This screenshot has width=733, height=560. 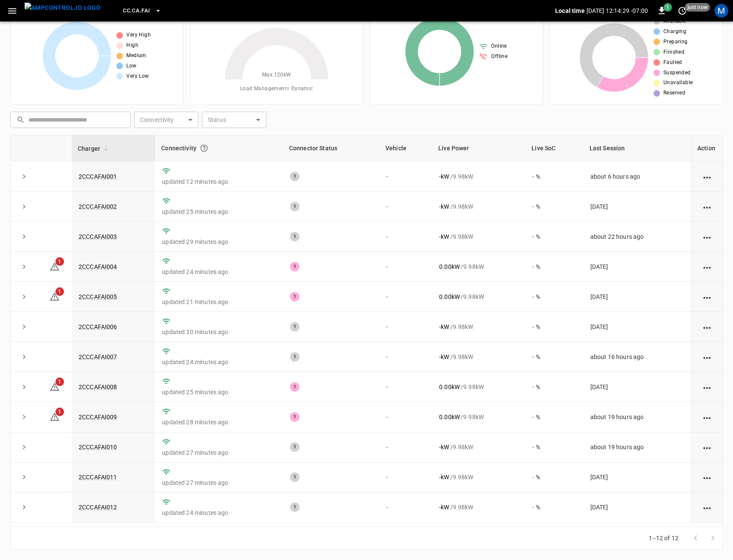 I want to click on button: Connection between the charger and our software., so click(x=204, y=148).